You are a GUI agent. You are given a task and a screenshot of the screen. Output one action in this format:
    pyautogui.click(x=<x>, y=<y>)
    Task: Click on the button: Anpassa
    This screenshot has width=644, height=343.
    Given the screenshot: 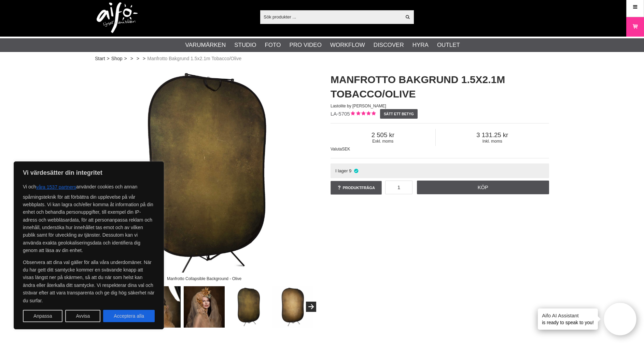 What is the action you would take?
    pyautogui.click(x=42, y=316)
    